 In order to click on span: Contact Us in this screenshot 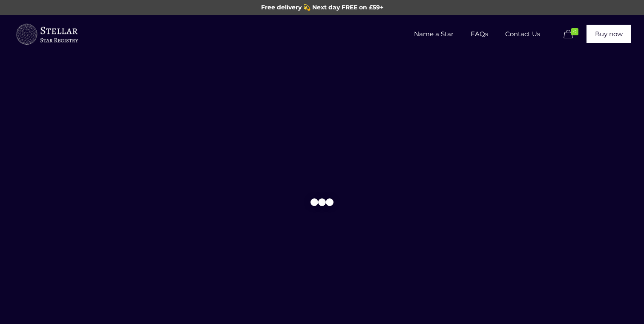, I will do `click(522, 34)`.